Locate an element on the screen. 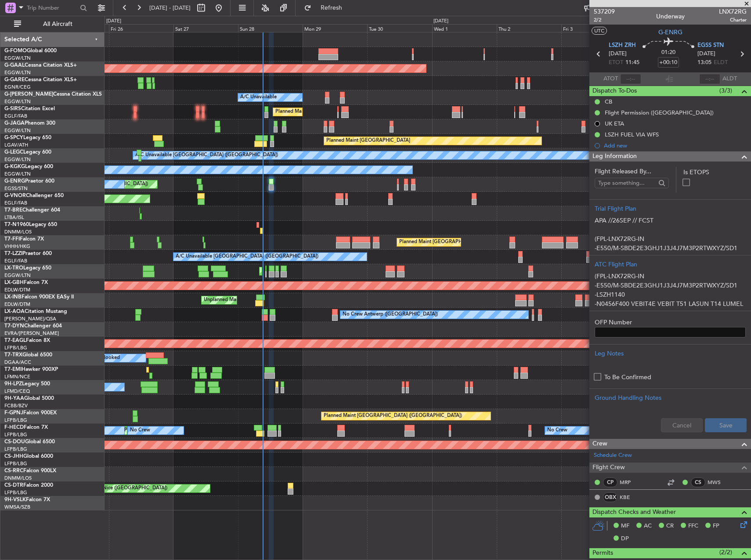 The image size is (751, 560). div: A/C Booked is located at coordinates (106, 358).